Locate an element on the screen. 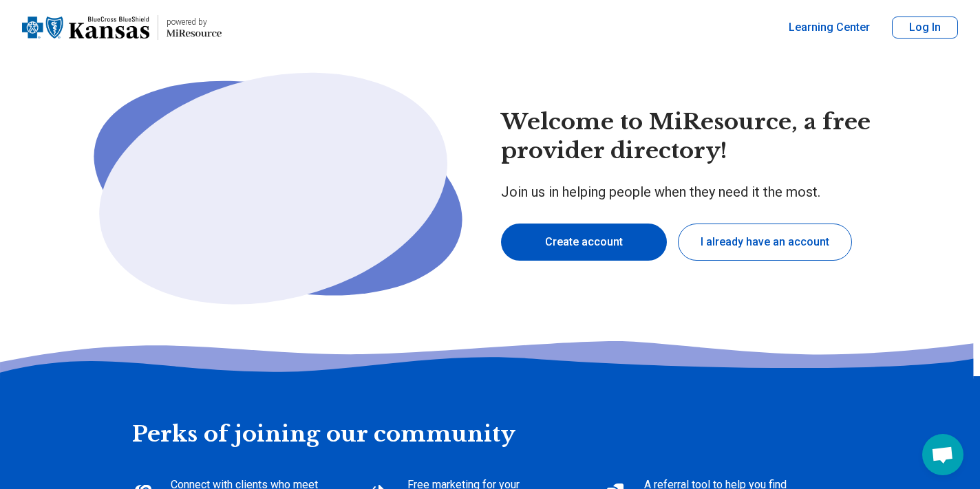 This screenshot has height=489, width=980. a: Learning Center is located at coordinates (830, 27).